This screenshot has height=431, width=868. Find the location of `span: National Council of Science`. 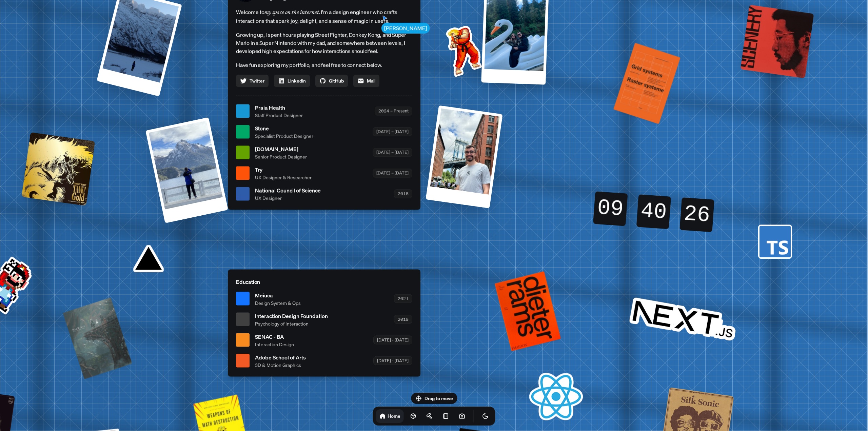

span: National Council of Science is located at coordinates (288, 190).